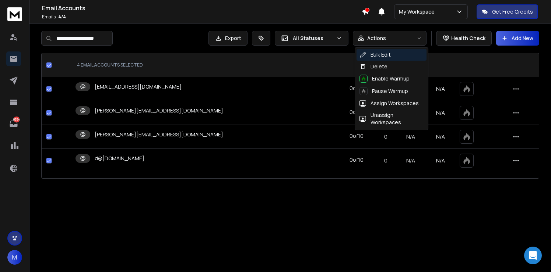  Describe the element at coordinates (418, 12) in the screenshot. I see `p: My Workspace` at that location.